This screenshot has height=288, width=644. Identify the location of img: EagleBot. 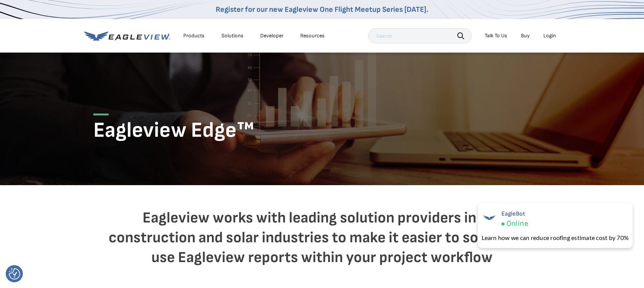
(489, 218).